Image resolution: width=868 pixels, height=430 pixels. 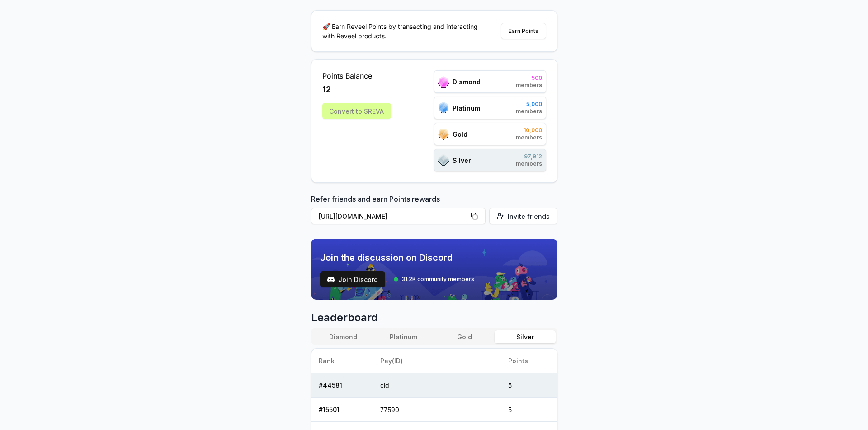 I want to click on th: Rank, so click(x=342, y=361).